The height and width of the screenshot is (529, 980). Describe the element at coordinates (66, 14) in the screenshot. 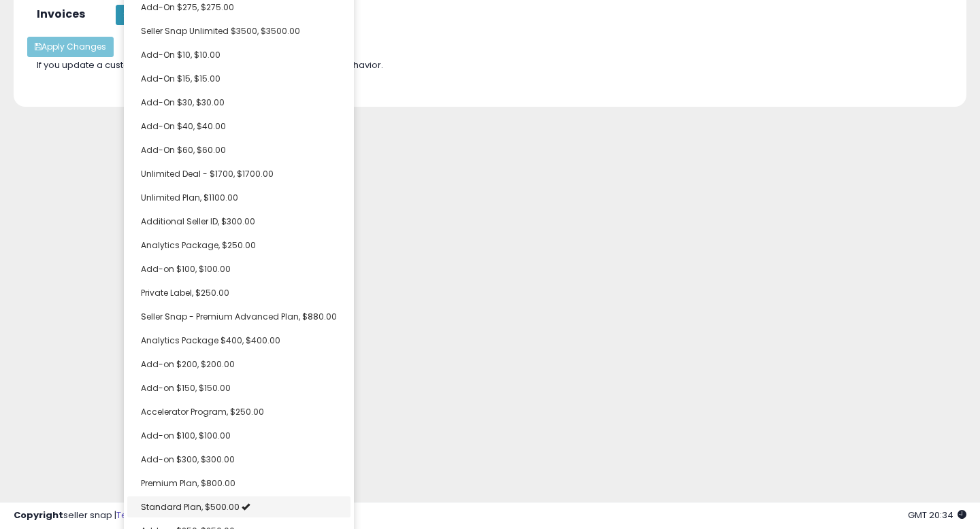

I see `h3: Invoices` at that location.